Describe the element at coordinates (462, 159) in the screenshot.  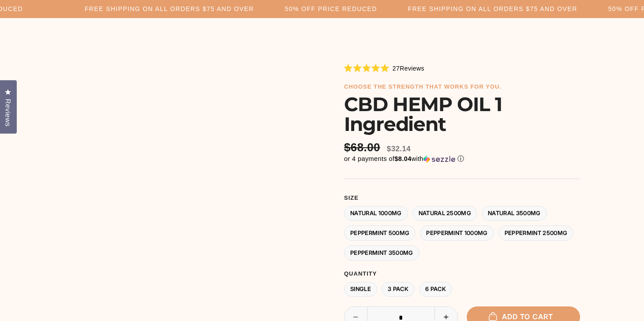
I see `div: or 4 payments of$8.04withSezzle Click to learn more about Sezzle` at that location.